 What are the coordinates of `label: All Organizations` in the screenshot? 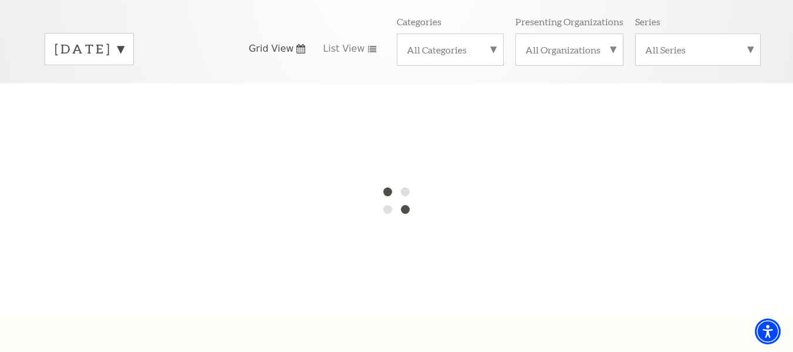 It's located at (569, 49).